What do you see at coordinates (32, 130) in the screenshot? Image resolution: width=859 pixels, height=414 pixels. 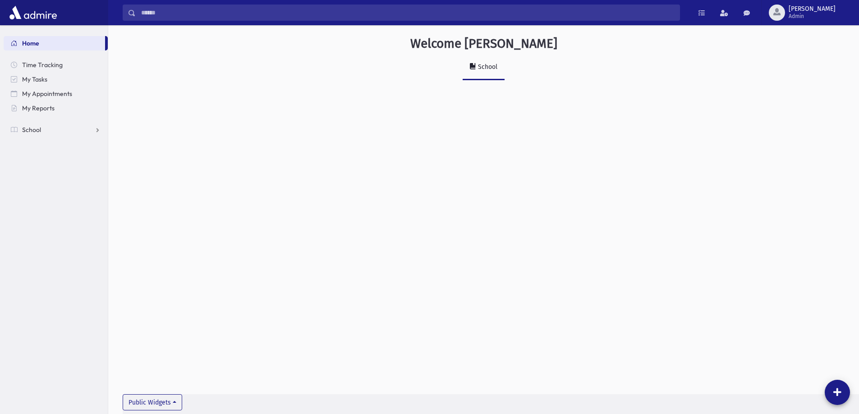 I see `span: School` at bounding box center [32, 130].